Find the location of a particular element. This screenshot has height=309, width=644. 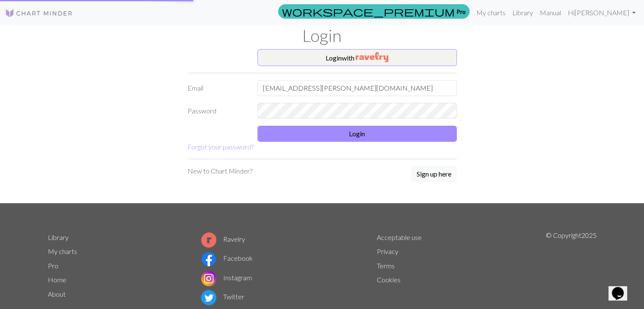

p: © Copyright 2025 is located at coordinates (572, 269).